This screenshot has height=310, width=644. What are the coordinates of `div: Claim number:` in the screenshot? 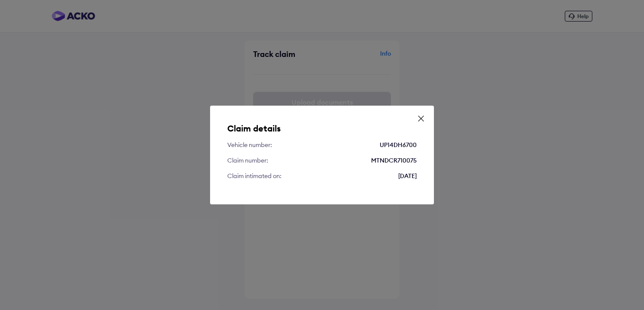 It's located at (247, 160).